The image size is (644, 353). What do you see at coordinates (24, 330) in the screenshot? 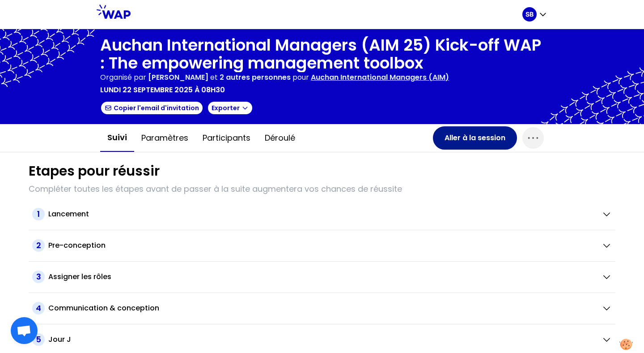
I see `a: Open chat` at bounding box center [24, 330].